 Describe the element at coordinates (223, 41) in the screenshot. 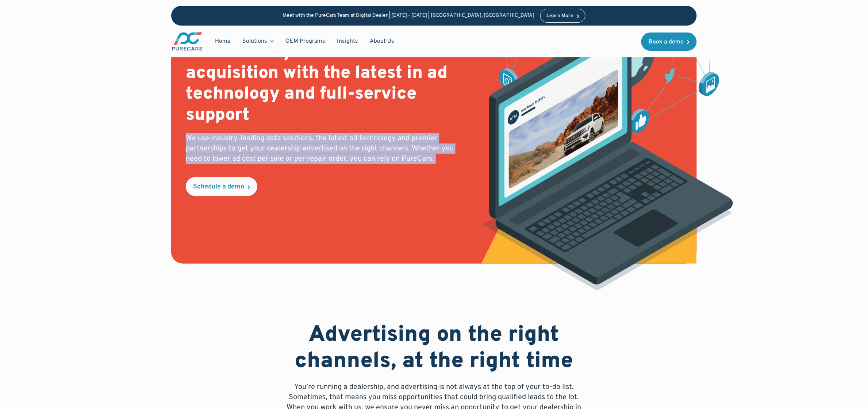

I see `a: Home` at that location.